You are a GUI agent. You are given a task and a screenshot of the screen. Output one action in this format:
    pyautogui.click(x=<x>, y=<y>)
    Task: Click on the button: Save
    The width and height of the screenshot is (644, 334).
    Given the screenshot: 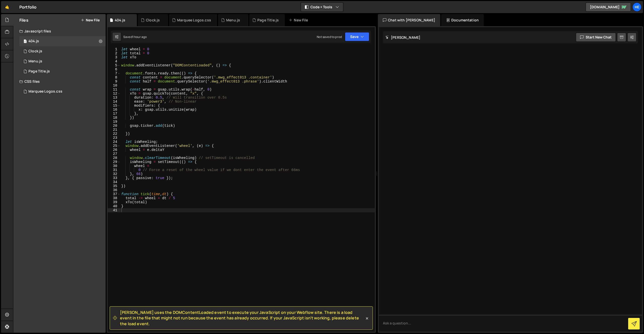 What is the action you would take?
    pyautogui.click(x=357, y=37)
    